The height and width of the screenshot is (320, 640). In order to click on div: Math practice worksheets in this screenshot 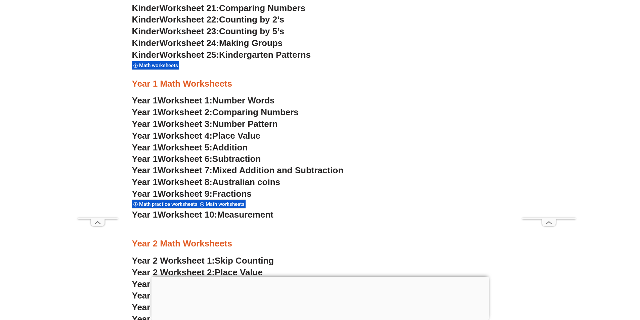, I will do `click(165, 204)`.